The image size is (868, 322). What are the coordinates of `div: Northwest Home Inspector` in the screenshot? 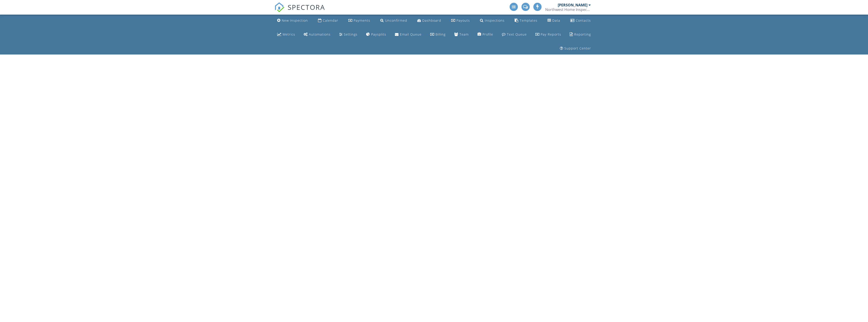 It's located at (568, 10).